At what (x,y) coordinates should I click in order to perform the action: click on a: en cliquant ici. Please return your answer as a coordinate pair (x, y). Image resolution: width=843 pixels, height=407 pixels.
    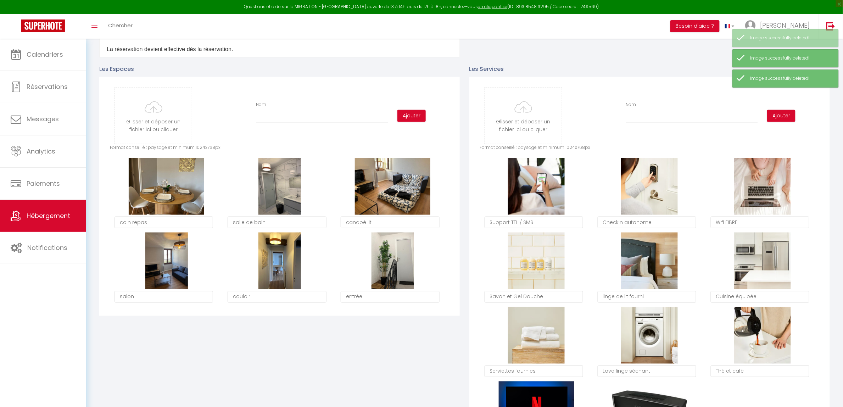
    Looking at the image, I should click on (493, 6).